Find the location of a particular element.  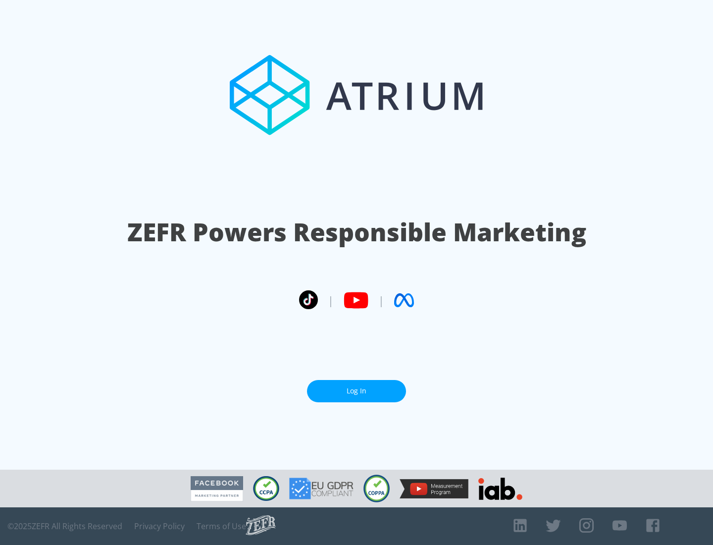

a: Log In is located at coordinates (357, 391).